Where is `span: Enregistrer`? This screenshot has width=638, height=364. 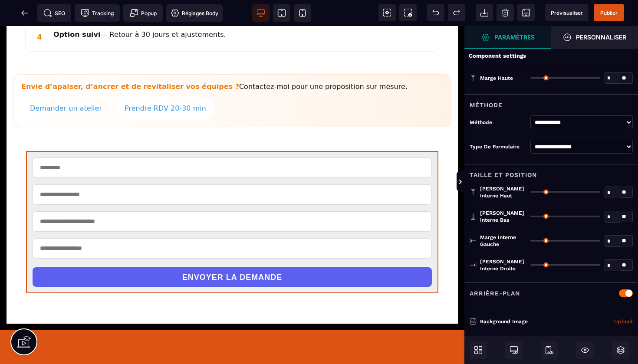
span: Enregistrer is located at coordinates (526, 12).